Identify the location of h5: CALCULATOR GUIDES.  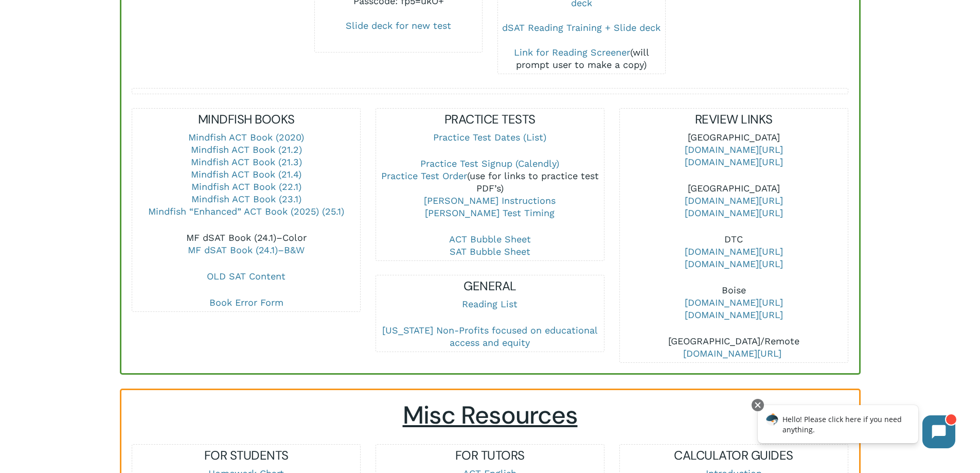
(734, 456).